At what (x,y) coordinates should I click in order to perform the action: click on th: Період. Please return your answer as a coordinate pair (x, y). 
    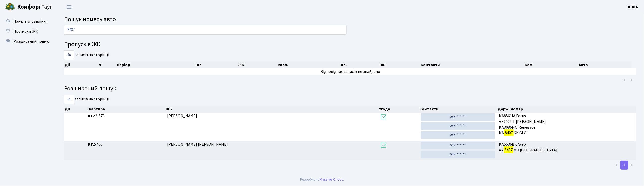
    Looking at the image, I should click on (155, 65).